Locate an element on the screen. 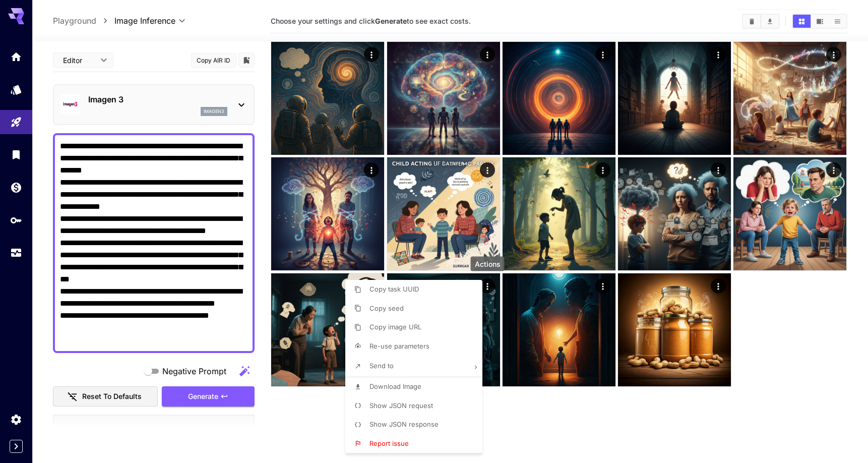 The image size is (868, 463). span: Show JSON request is located at coordinates (401, 405).